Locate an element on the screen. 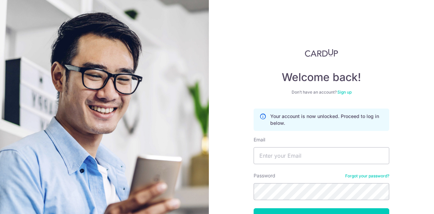 The image size is (434, 214). label: Password is located at coordinates (264, 175).